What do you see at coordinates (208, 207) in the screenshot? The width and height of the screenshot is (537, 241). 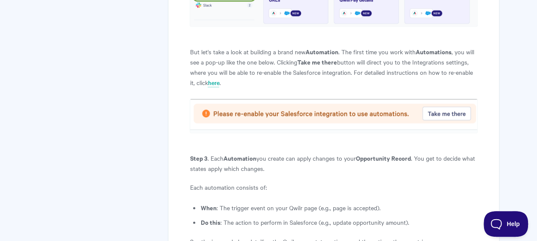 I see `strong: When` at bounding box center [208, 207].